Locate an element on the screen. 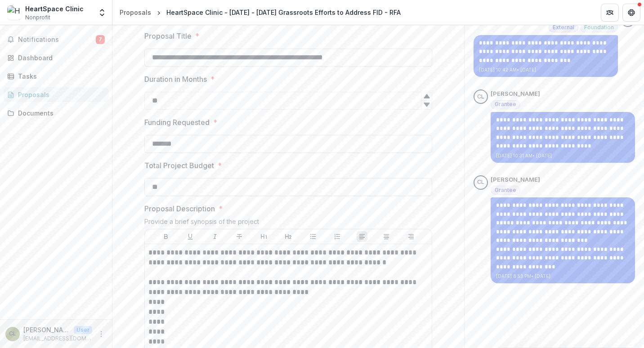  p: Duration in Months is located at coordinates (175, 80).